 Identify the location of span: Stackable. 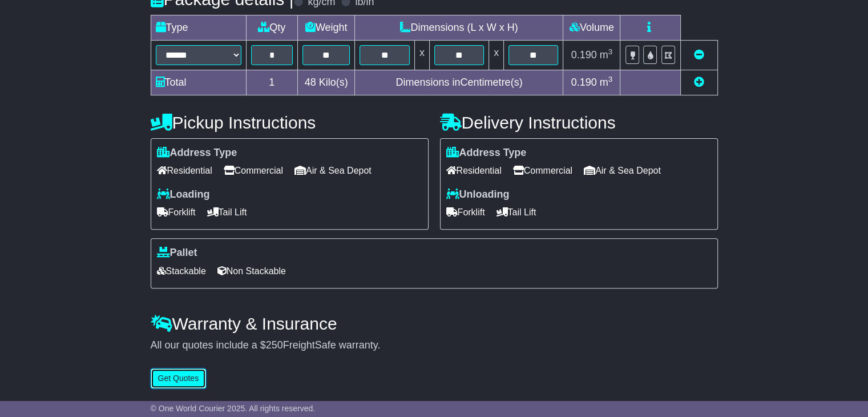
(182, 271).